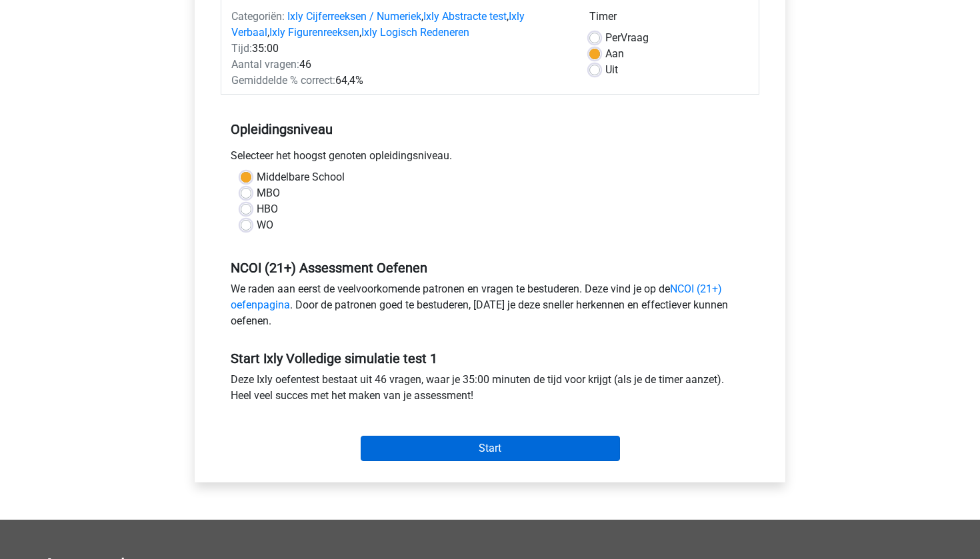  What do you see at coordinates (258, 16) in the screenshot?
I see `span: Categoriën:` at bounding box center [258, 16].